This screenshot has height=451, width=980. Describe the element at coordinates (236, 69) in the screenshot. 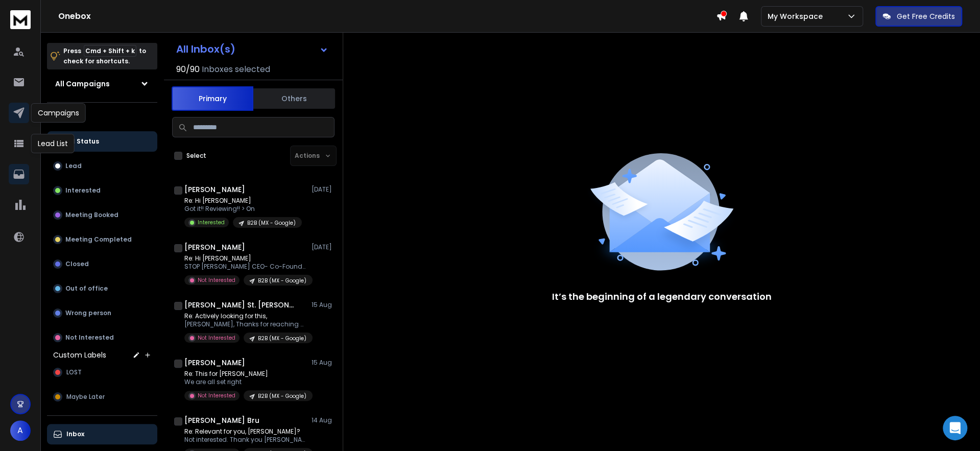

I see `h3: Inboxes selected` at that location.